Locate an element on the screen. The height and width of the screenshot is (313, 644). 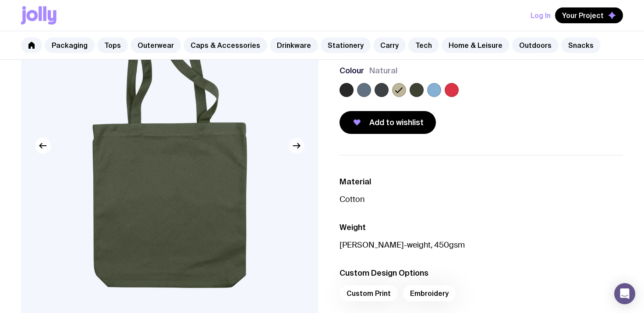
a: Packaging is located at coordinates (70, 45).